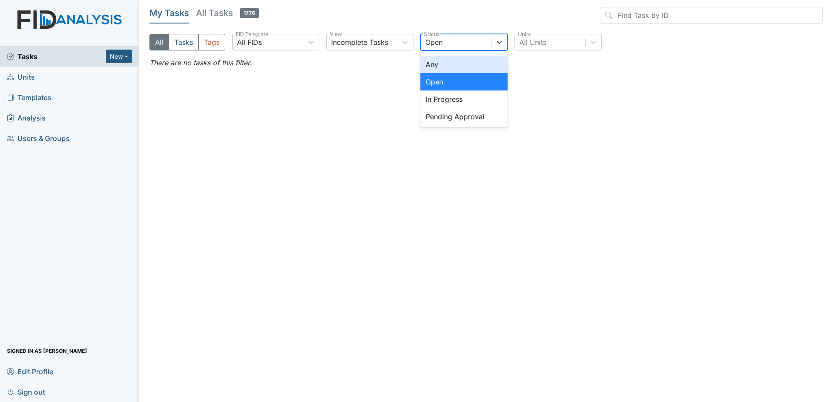 The height and width of the screenshot is (402, 833). Describe the element at coordinates (200, 63) in the screenshot. I see `em: There are no tasks of this filter.` at that location.